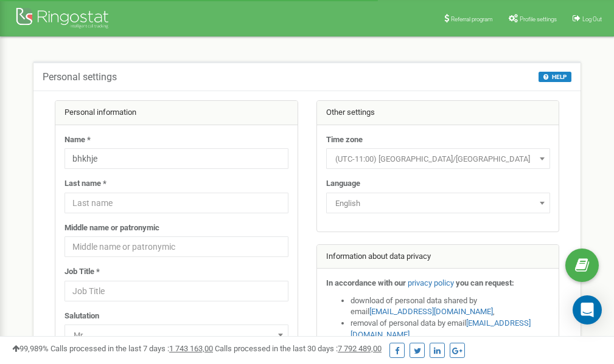  Describe the element at coordinates (344, 139) in the screenshot. I see `label: Time zone` at that location.